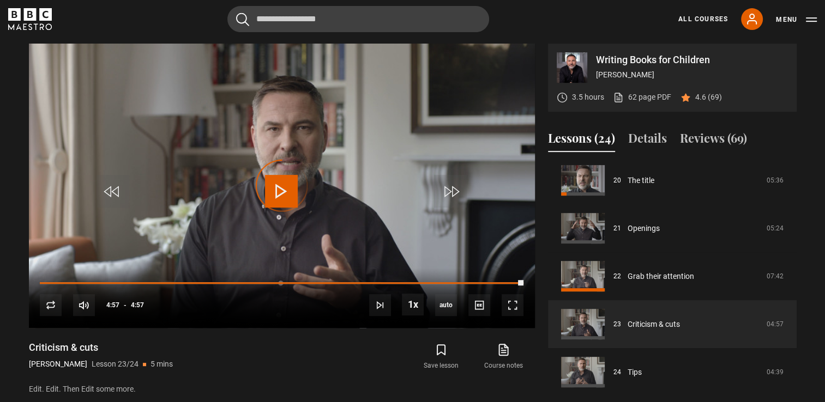 The height and width of the screenshot is (402, 825). Describe the element at coordinates (84, 305) in the screenshot. I see `button: Mute` at that location.